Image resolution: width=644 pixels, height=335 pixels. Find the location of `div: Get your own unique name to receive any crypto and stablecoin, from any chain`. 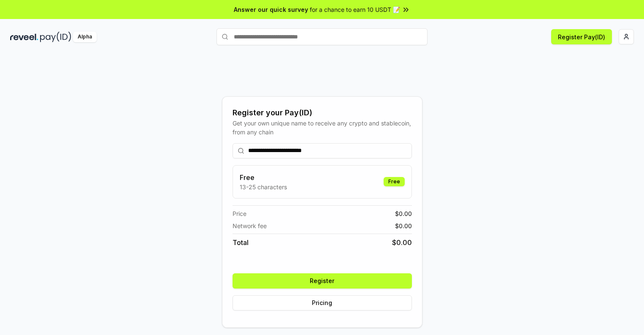

div: Get your own unique name to receive any crypto and stablecoin, from any chain is located at coordinates (322, 128).